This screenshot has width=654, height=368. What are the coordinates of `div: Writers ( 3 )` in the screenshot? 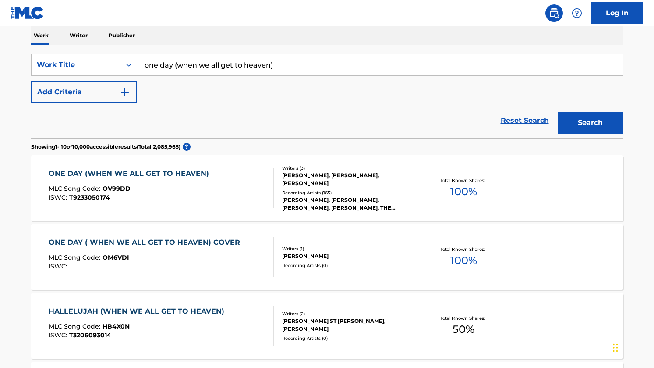 It's located at (348, 168).